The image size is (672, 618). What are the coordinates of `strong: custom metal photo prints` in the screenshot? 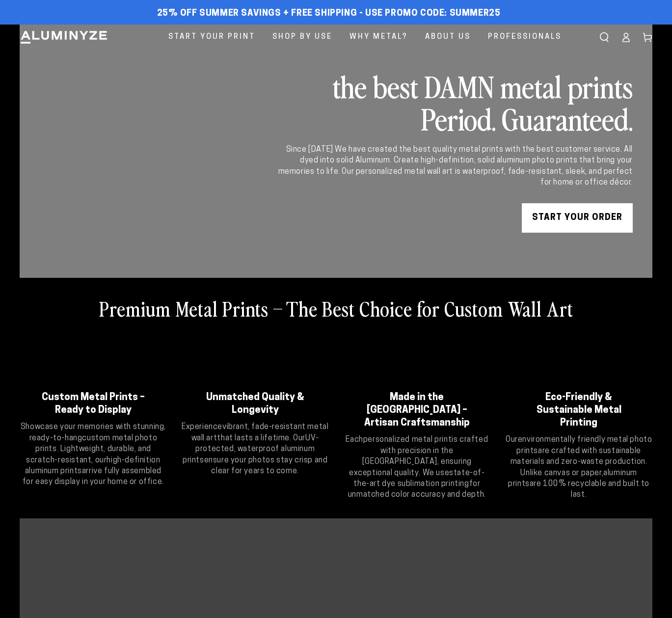 It's located at (96, 443).